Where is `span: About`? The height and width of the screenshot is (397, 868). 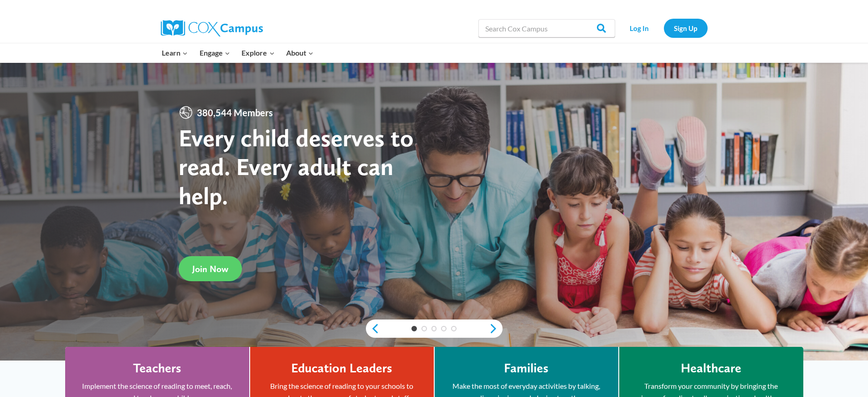 span: About is located at coordinates (300, 53).